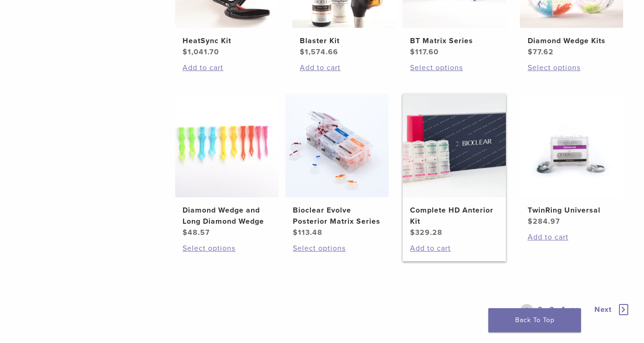  What do you see at coordinates (426, 232) in the screenshot?
I see `bdi: 329.28` at bounding box center [426, 232].